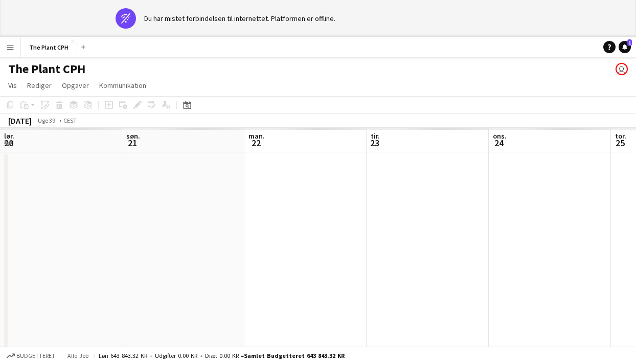 Image resolution: width=636 pixels, height=364 pixels. I want to click on span: Opgaver, so click(75, 86).